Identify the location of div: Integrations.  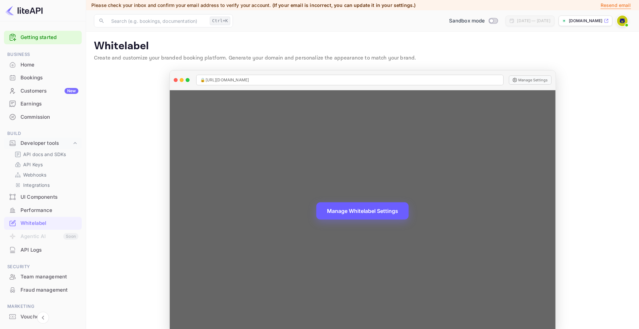
(45, 185).